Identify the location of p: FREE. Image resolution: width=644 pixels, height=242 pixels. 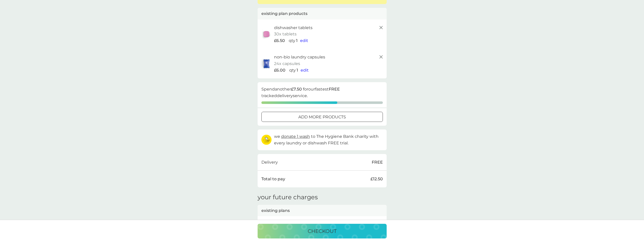
(377, 163).